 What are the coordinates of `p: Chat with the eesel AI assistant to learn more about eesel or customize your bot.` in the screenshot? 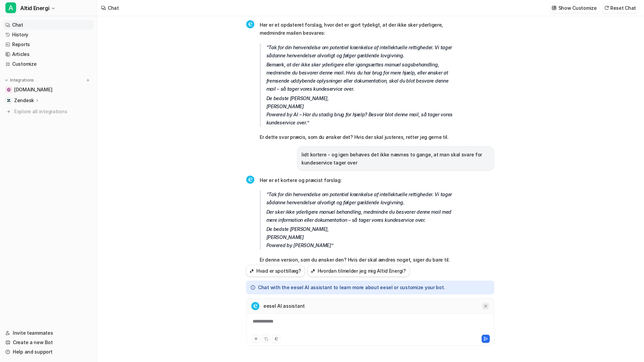 It's located at (351, 287).